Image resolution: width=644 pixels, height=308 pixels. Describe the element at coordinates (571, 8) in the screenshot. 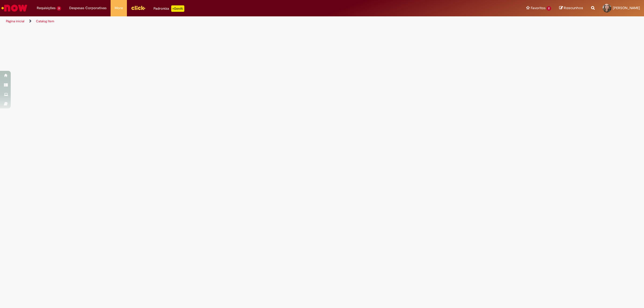

I see `a: Rascunhos` at that location.